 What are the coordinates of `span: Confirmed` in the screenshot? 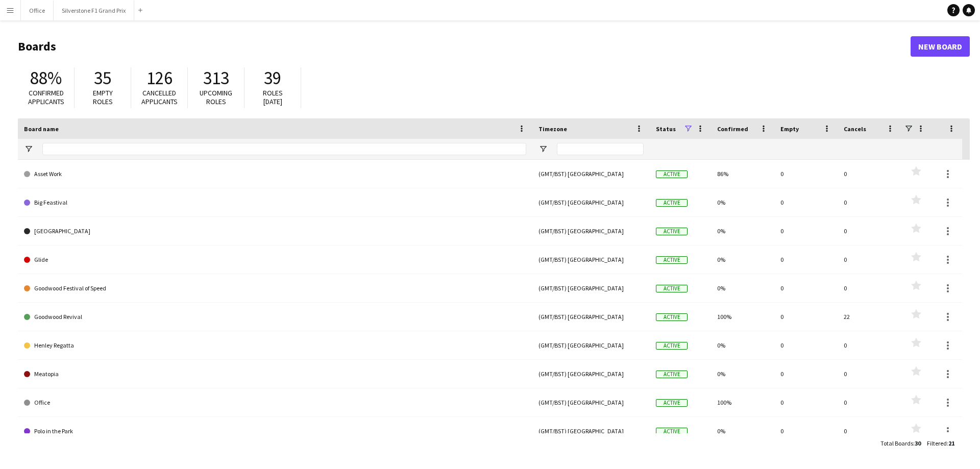 It's located at (733, 129).